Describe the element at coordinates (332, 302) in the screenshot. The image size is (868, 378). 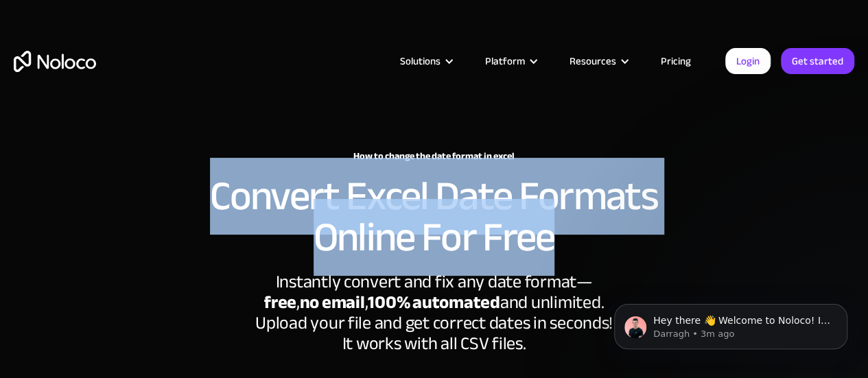
I see `strong: no email` at that location.